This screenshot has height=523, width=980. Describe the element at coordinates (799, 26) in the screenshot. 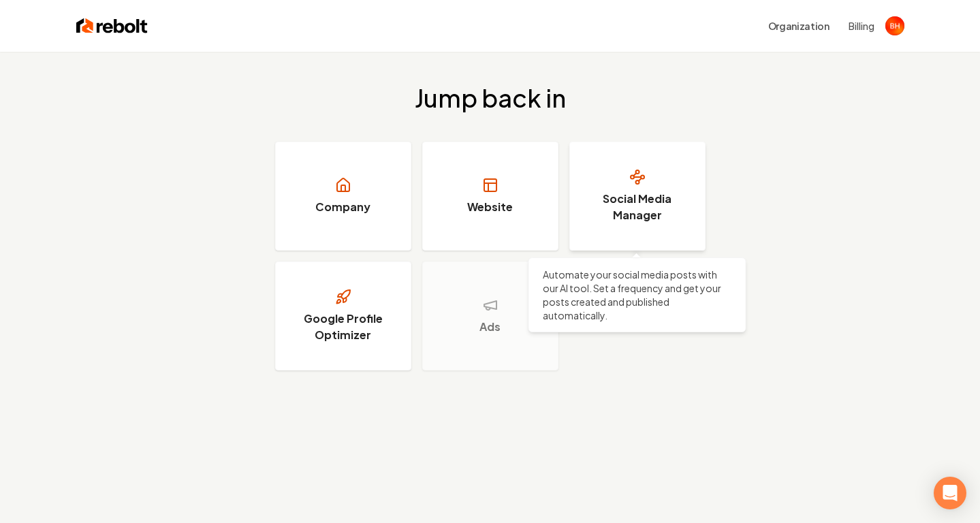

I see `button: Organization` at that location.